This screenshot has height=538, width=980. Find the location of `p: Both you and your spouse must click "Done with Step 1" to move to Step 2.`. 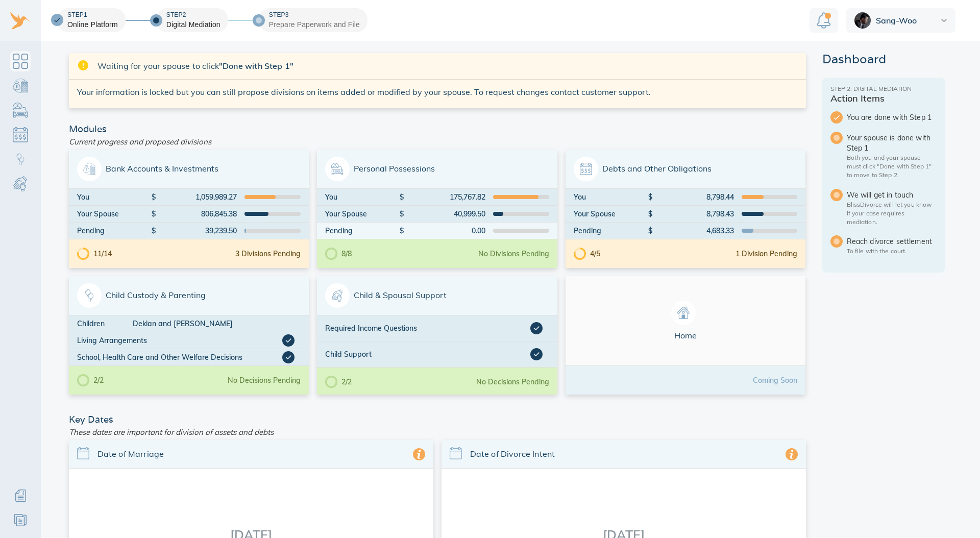

p: Both you and your spouse must click "Done with Step 1" to move to Step 2. is located at coordinates (892, 166).